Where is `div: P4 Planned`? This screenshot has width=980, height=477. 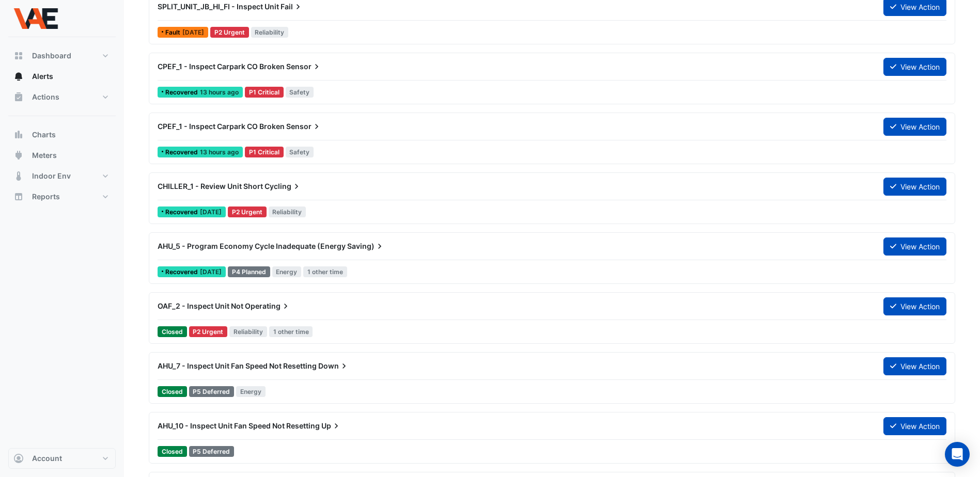 div: P4 Planned is located at coordinates (249, 272).